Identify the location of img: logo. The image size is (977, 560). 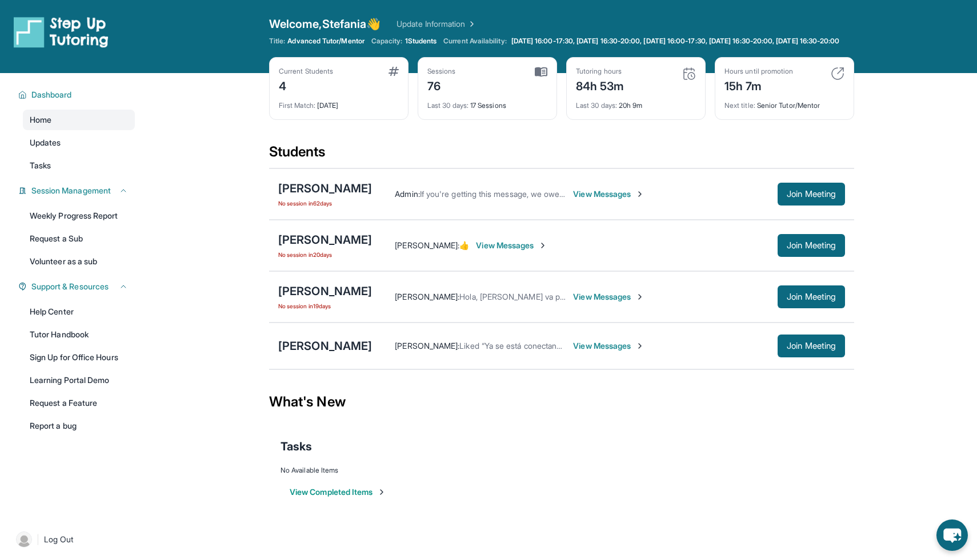
(61, 32).